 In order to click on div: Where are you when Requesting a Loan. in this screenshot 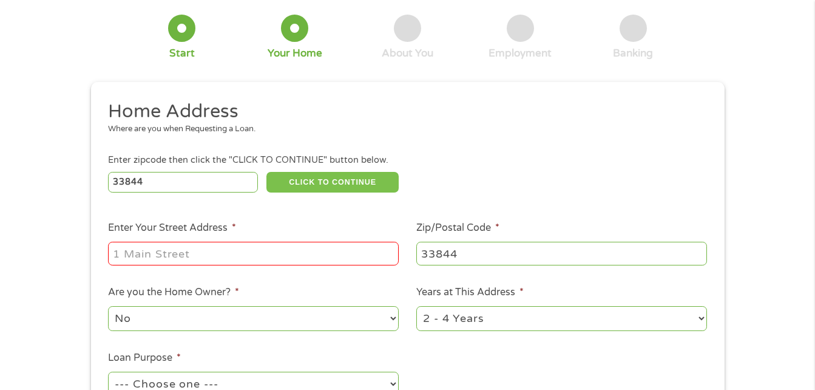, I will do `click(403, 129)`.